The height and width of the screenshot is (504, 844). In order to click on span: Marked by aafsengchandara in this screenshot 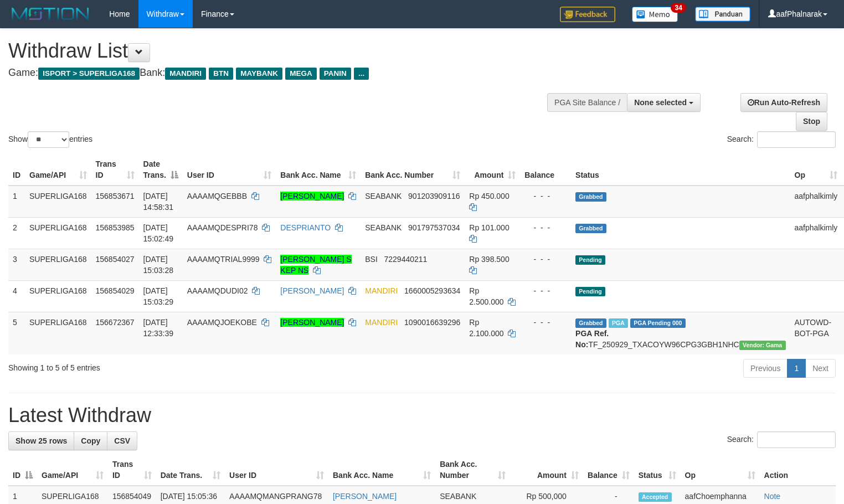, I will do `click(618, 323)`.